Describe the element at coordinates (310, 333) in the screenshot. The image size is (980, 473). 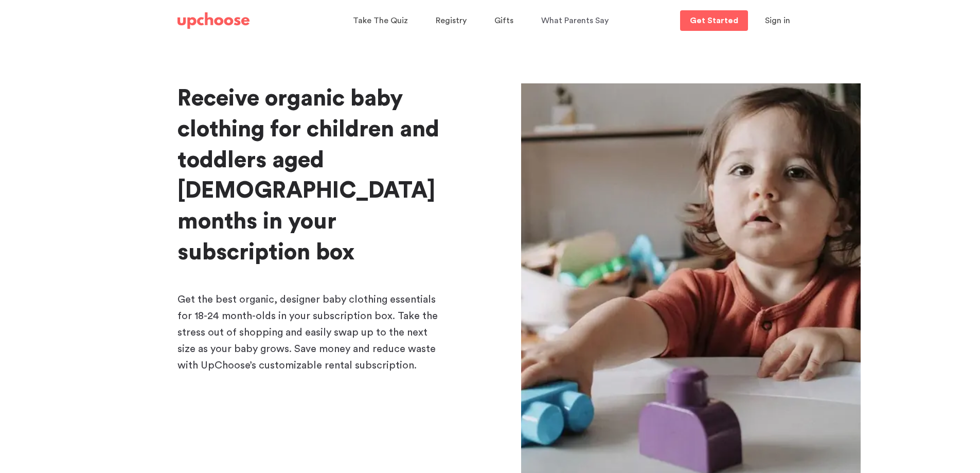
I see `p: Get the best organic, designer baby clothing essentials for 18-24 month-olds in your subscription...` at that location.